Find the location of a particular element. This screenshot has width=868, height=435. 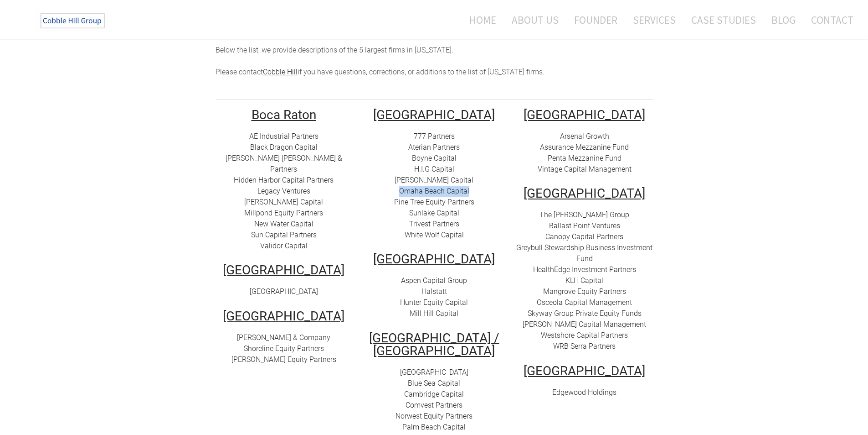

a: Cobble Hill is located at coordinates (281, 72).